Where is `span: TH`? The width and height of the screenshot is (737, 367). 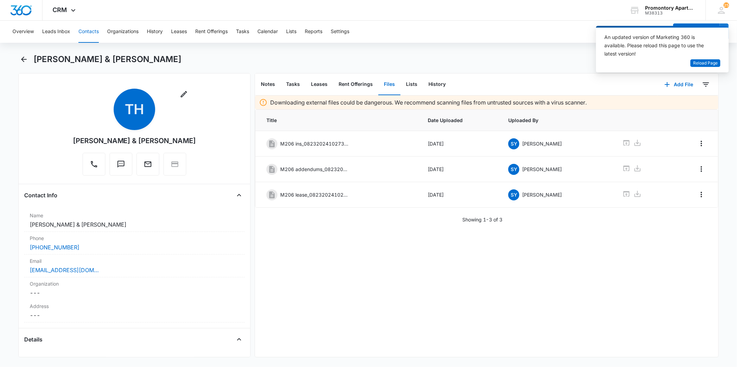 span: TH is located at coordinates (134, 109).